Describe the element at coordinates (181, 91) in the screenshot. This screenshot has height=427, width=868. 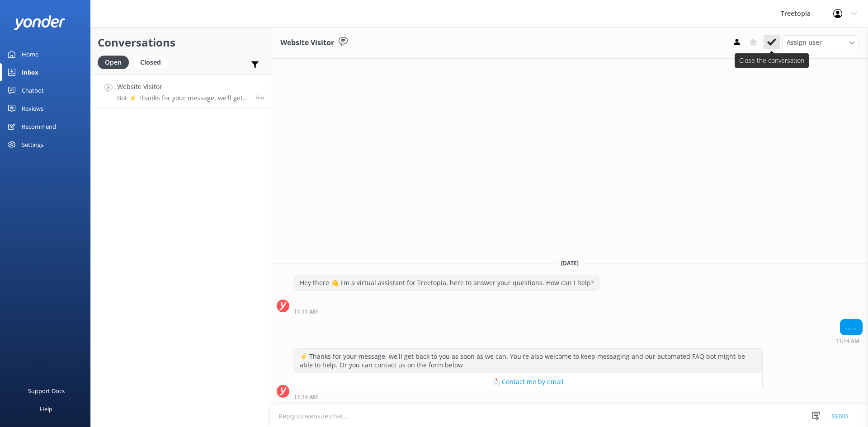
I see `a: Website VisitorBot:⚡ Thanks for your message, we'll get back to you as soon as we can. You're als...` at that location.